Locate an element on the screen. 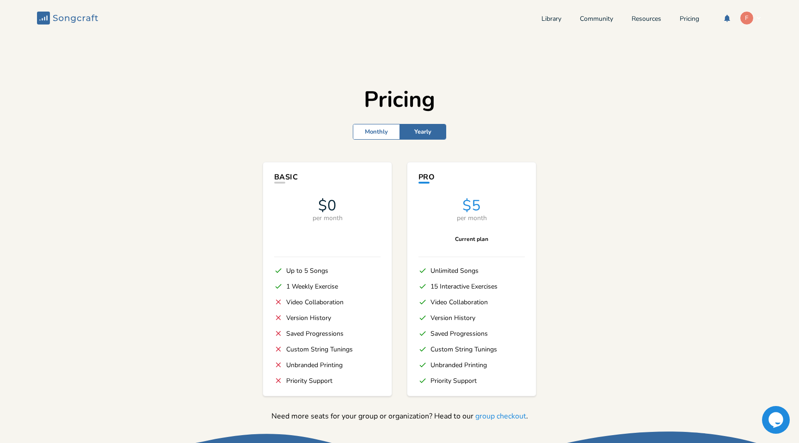 This screenshot has height=443, width=799. div: Current plan is located at coordinates (472, 239).